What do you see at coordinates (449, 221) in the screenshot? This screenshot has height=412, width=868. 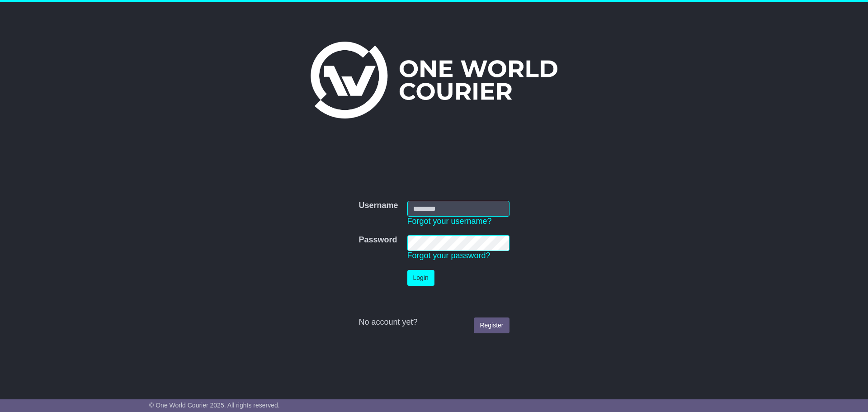 I see `a: Forgot your username?` at bounding box center [449, 221].